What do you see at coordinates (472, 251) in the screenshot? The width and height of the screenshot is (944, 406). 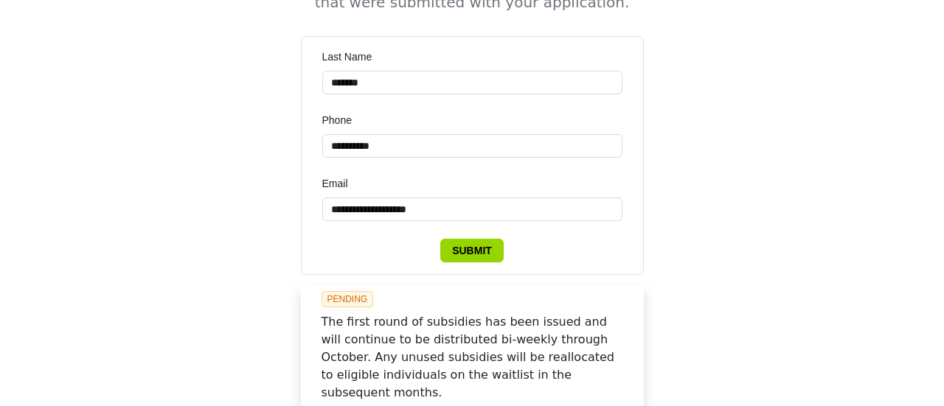 I see `button: Submit` at bounding box center [472, 251].